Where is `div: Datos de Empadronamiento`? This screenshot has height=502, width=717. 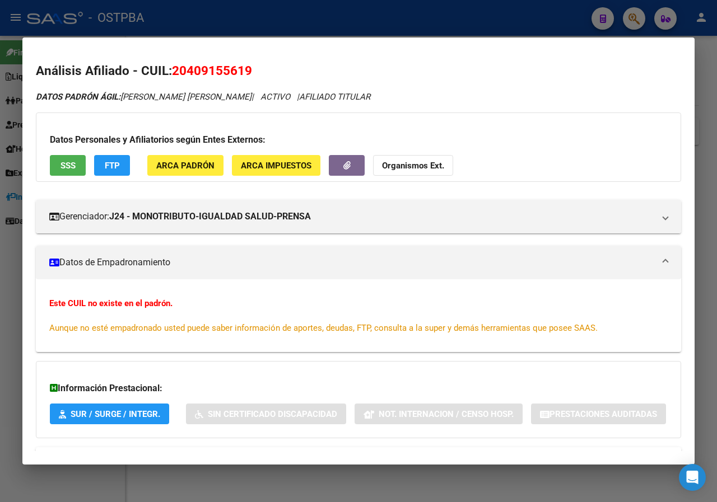
div: Datos de Empadronamiento is located at coordinates (358, 316).